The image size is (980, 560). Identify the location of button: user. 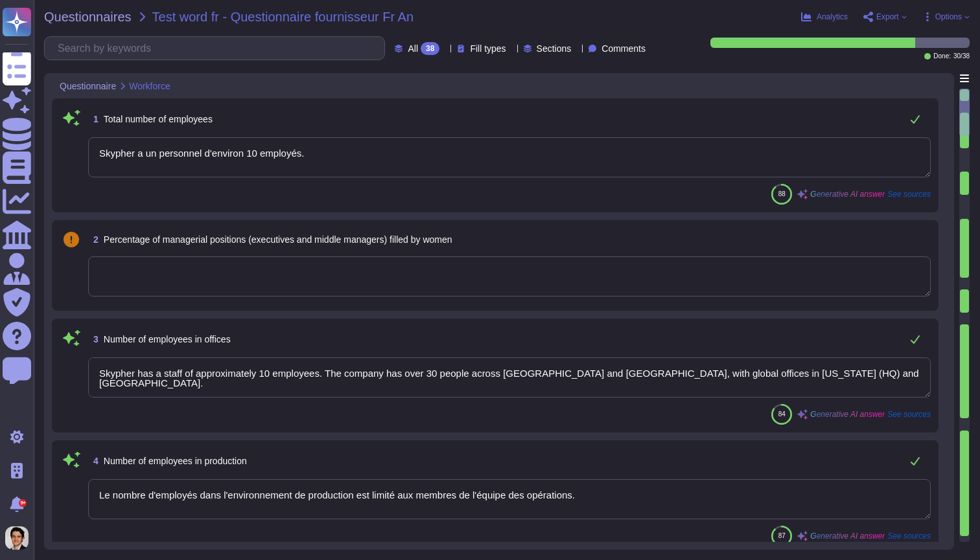
(20, 538).